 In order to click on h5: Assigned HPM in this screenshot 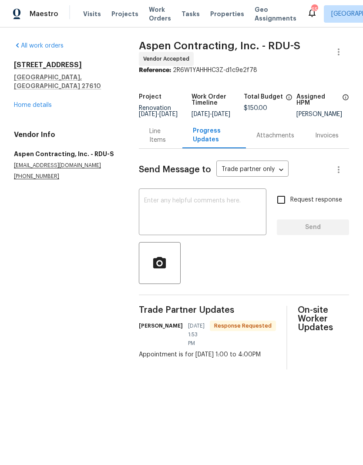, I will do `click(318, 100)`.